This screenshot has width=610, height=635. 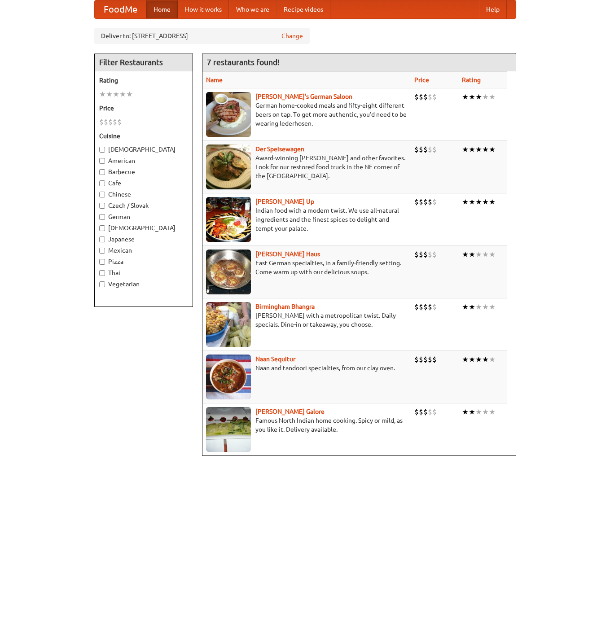 What do you see at coordinates (228, 324) in the screenshot?
I see `img: bhangra.jpg` at bounding box center [228, 324].